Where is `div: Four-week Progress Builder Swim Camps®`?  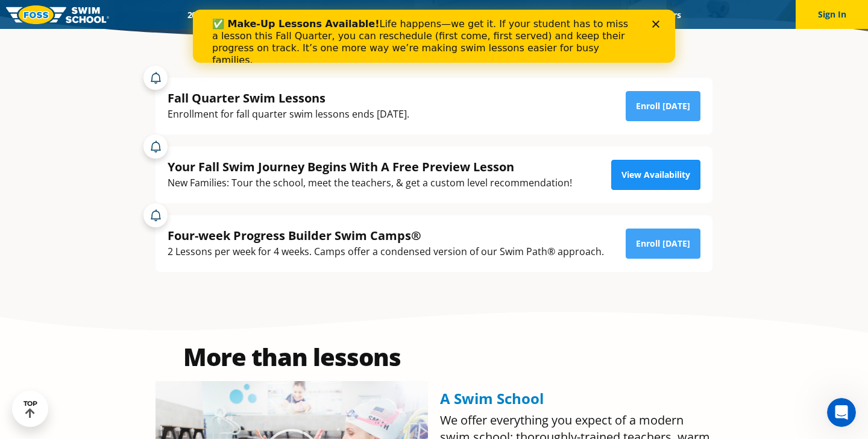
div: Four-week Progress Builder Swim Camps® is located at coordinates (385, 235).